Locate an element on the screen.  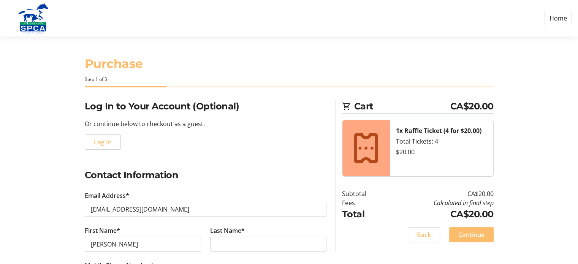
td: Subtotal is located at coordinates (364, 194).